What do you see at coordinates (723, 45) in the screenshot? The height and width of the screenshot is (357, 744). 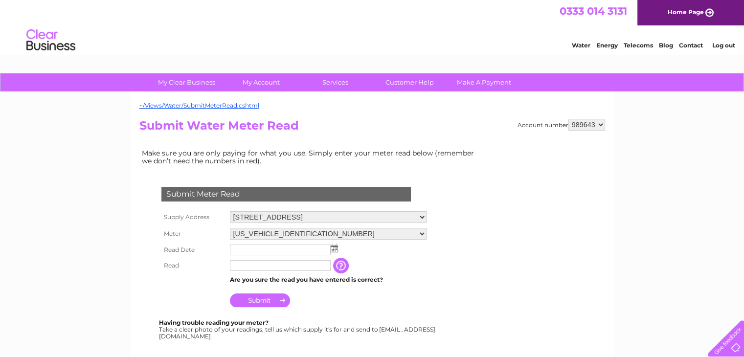 I see `a: Log out` at bounding box center [723, 45].